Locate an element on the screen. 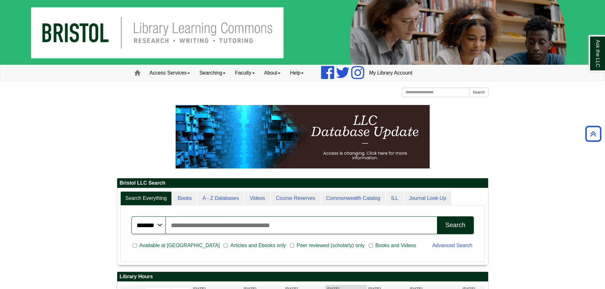 The width and height of the screenshot is (605, 289). a: Videos is located at coordinates (257, 199).